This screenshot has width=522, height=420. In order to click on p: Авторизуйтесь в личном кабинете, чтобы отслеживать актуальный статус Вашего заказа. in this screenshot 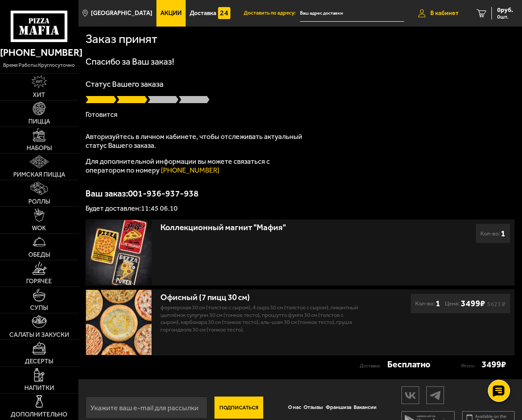, I will do `click(196, 141)`.